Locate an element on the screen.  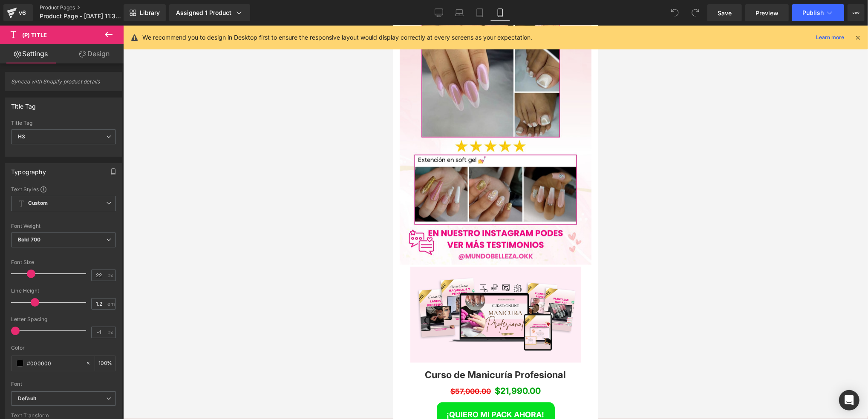
p: We recommend you to design in Desktop first to ensure the responsive layout would display correct... is located at coordinates (337, 38).